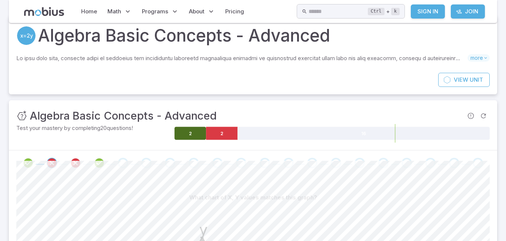 The image size is (506, 241). What do you see at coordinates (242, 58) in the screenshot?
I see `p: Lo ipsu dolo sita, consecte adipi el seddoeius tem incididuntu laboreetd magnaaliqua enimadmi ve ...` at bounding box center [242, 58].